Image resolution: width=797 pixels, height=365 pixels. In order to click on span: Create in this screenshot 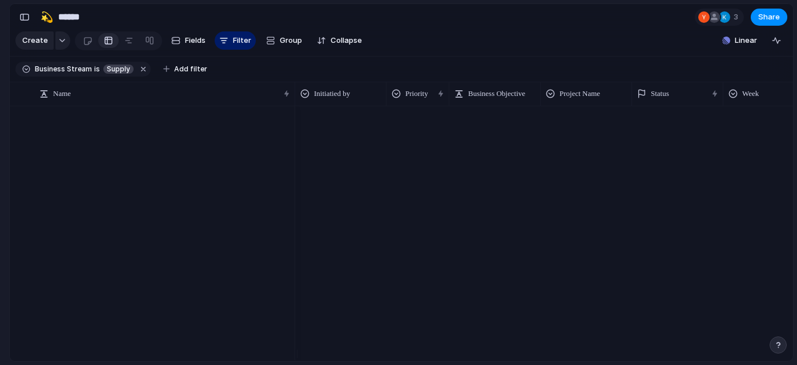, I will do `click(35, 41)`.